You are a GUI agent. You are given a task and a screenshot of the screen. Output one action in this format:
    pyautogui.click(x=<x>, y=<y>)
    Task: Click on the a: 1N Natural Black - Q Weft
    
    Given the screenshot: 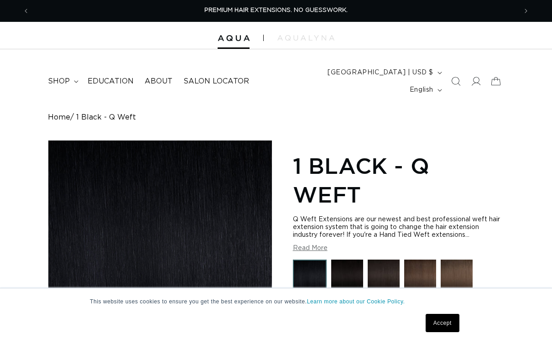 What is the action you would take?
    pyautogui.click(x=347, y=279)
    